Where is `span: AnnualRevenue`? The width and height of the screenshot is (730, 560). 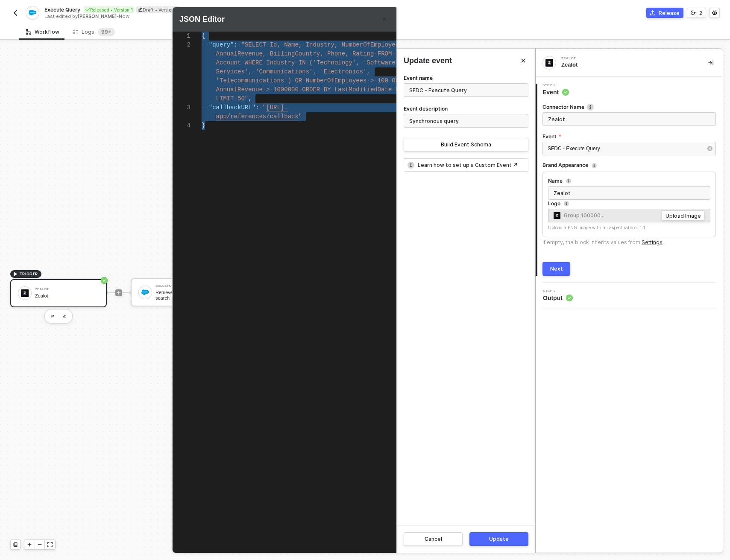
span: AnnualRevenue is located at coordinates (239, 90).